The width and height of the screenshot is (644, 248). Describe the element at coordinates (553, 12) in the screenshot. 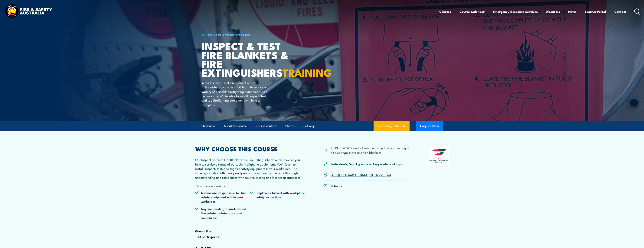

I see `a: About Us` at that location.